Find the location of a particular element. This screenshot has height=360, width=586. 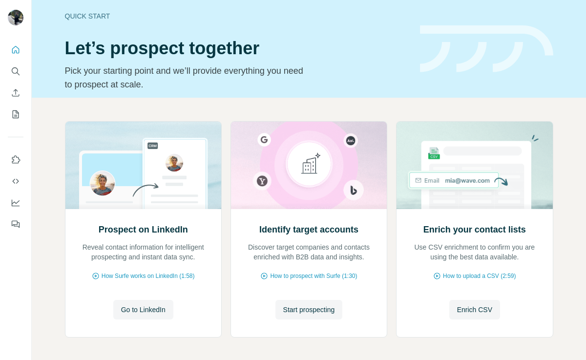

h2: Identify target accounts is located at coordinates (309, 230).